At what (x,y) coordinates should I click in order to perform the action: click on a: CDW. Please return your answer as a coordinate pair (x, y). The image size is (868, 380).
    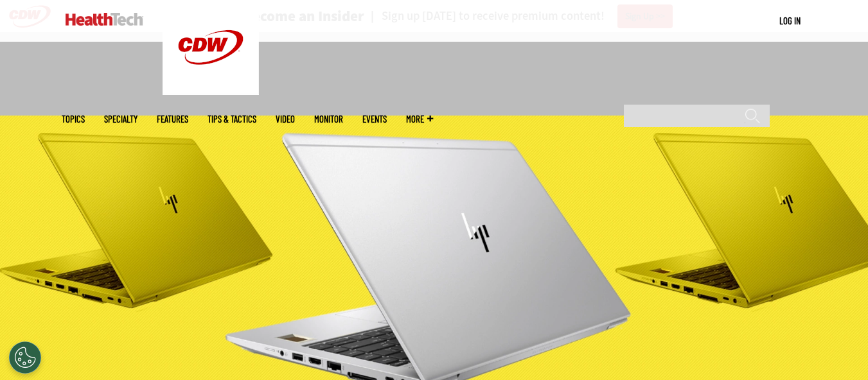
    Looking at the image, I should click on (211, 91).